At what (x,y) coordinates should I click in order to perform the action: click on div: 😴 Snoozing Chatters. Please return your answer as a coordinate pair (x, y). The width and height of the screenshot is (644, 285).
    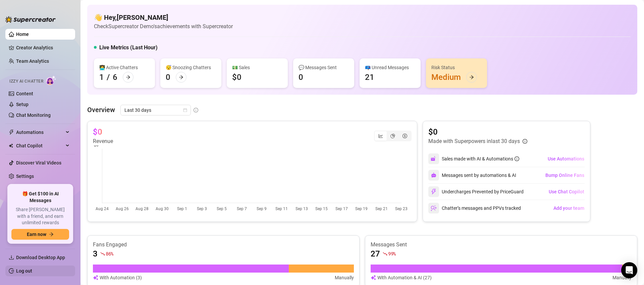
    Looking at the image, I should click on (191, 68).